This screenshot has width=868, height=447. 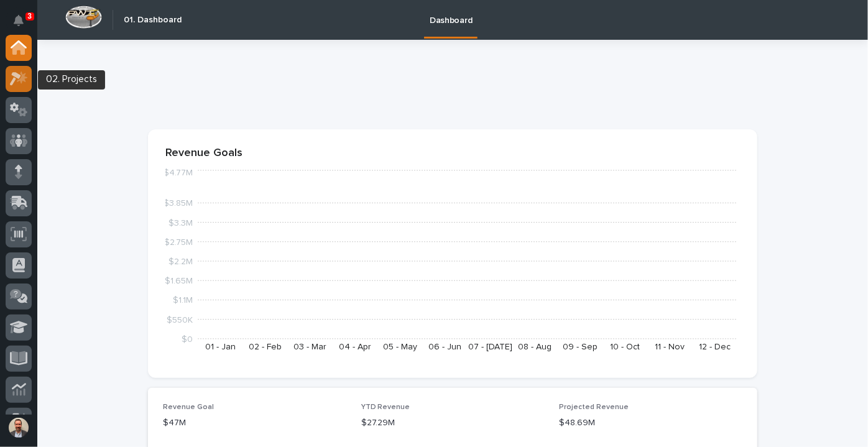 I want to click on tspan: $1.65M, so click(x=178, y=282).